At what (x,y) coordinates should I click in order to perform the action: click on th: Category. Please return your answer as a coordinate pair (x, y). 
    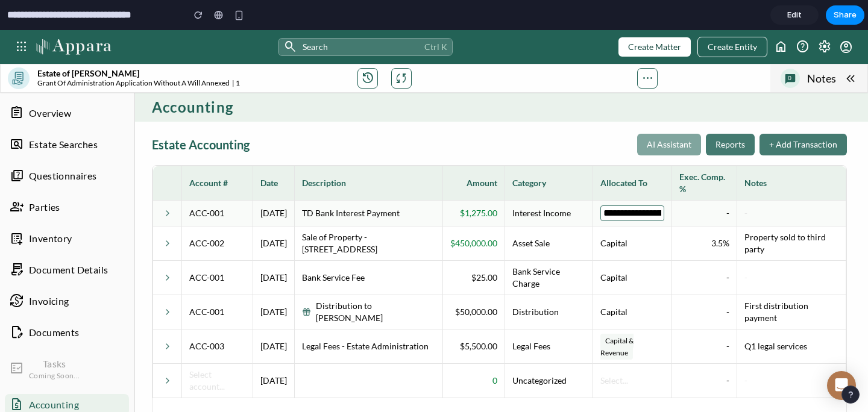
    Looking at the image, I should click on (549, 153).